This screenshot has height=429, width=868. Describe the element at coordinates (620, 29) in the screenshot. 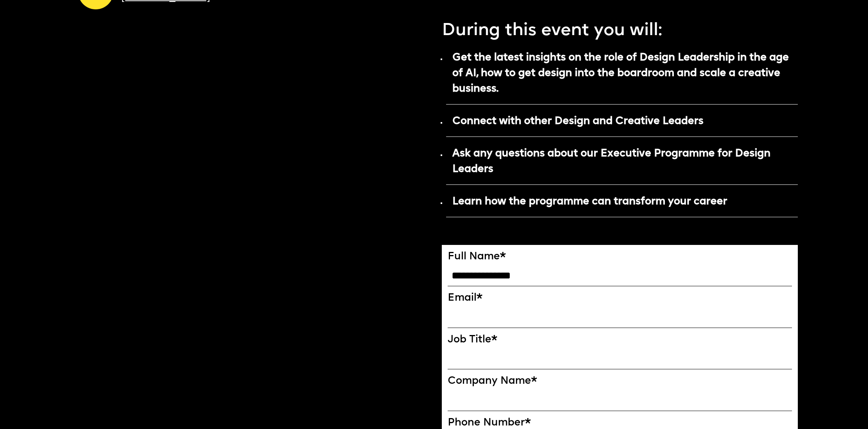

I see `p: During this event you will:` at that location.